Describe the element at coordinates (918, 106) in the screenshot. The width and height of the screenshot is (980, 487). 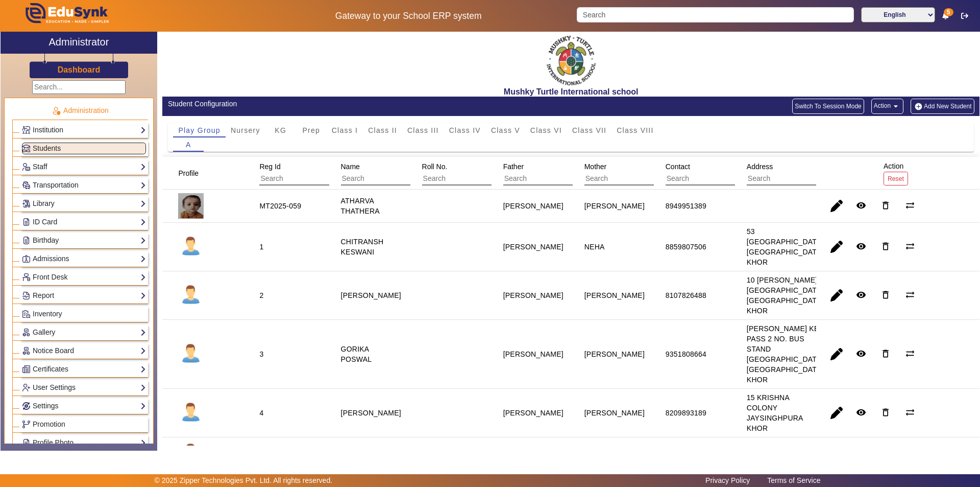
I see `img: add-new-student.png` at that location.